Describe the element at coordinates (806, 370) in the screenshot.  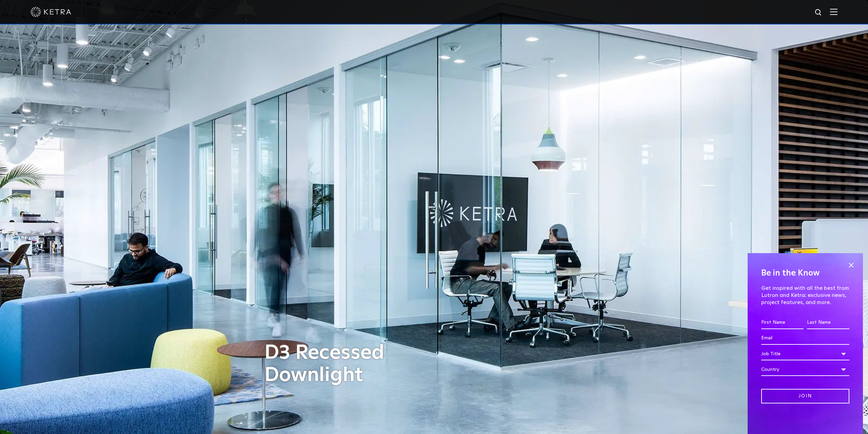
I see `div: Country` at that location.